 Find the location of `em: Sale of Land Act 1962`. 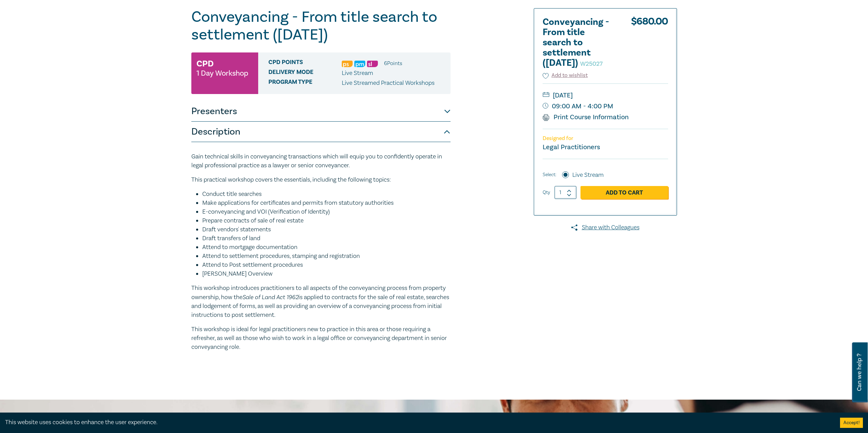

em: Sale of Land Act 1962 is located at coordinates (270, 297).